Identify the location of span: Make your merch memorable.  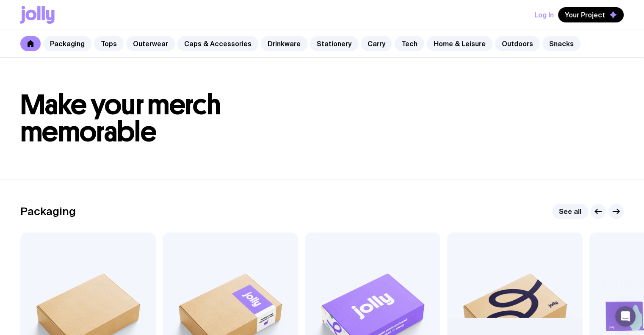
(120, 118).